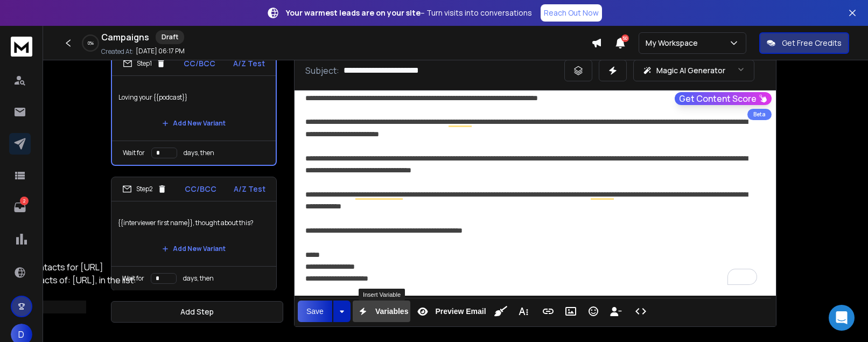  I want to click on button: More Text, so click(524, 311).